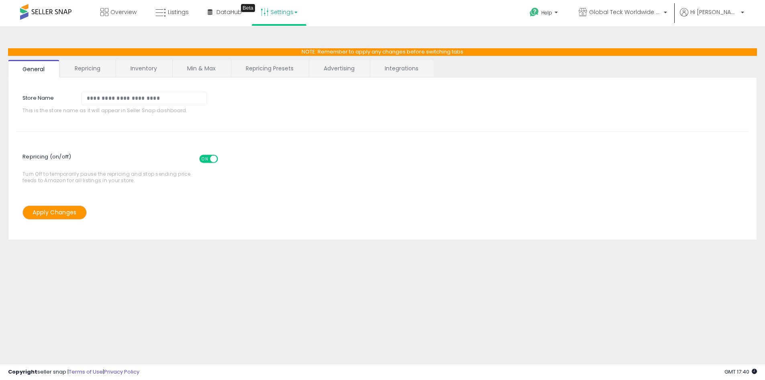 The height and width of the screenshot is (380, 765). Describe the element at coordinates (223, 159) in the screenshot. I see `span: OFF` at that location.